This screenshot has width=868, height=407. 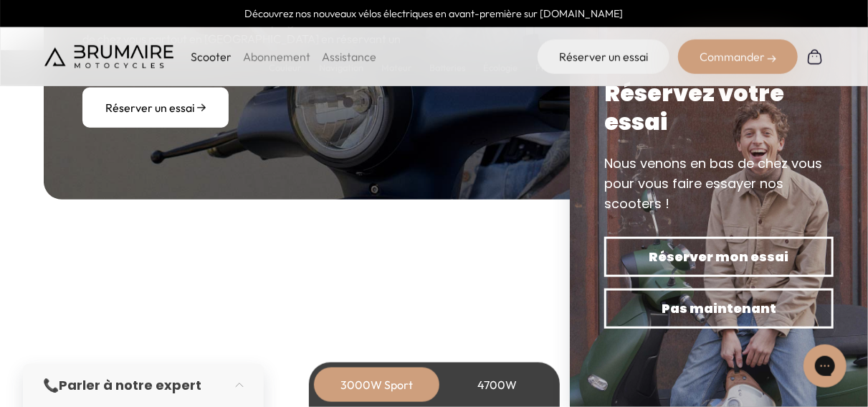 What do you see at coordinates (737, 57) in the screenshot?
I see `div: Commander` at bounding box center [737, 57].